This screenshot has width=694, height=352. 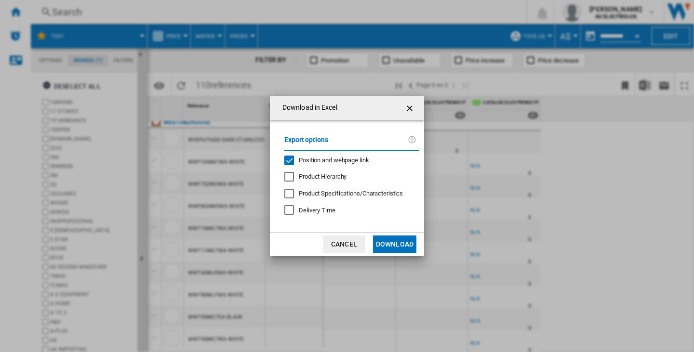 I want to click on span: Product Specifications/Characteristics, so click(x=351, y=193).